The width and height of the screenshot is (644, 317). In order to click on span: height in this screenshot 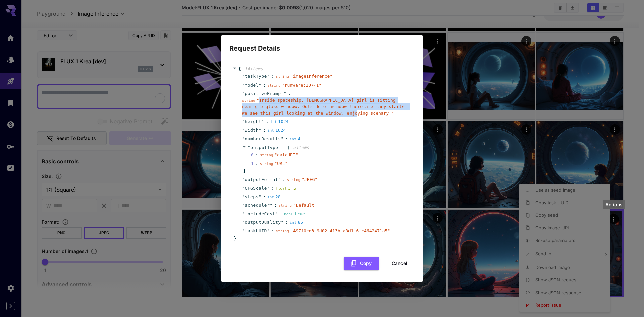, I will do `click(253, 122)`.